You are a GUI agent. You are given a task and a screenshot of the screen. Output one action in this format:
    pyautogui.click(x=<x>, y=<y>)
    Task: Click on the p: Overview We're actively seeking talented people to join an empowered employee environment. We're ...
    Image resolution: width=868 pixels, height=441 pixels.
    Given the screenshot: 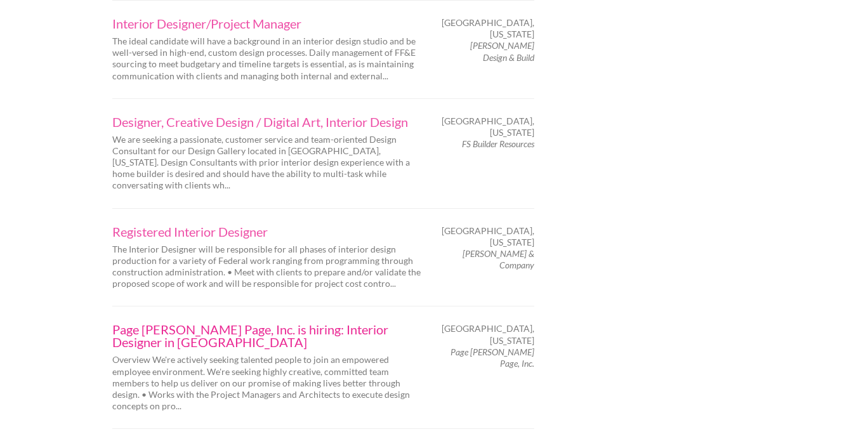 What is the action you would take?
    pyautogui.click(x=268, y=383)
    